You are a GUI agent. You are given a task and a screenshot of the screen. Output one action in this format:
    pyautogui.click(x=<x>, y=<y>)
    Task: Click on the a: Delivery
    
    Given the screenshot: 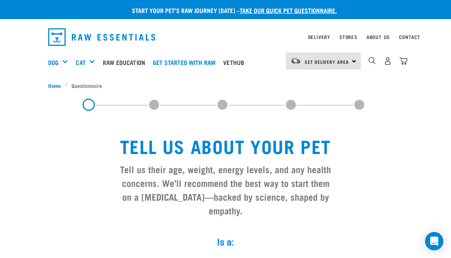 What is the action you would take?
    pyautogui.click(x=319, y=37)
    